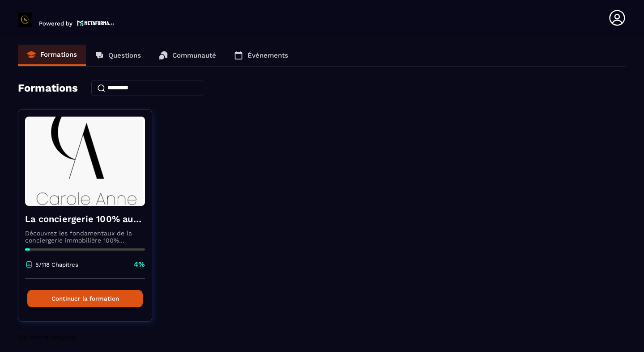 Image resolution: width=644 pixels, height=352 pixels. I want to click on p: 4%, so click(139, 265).